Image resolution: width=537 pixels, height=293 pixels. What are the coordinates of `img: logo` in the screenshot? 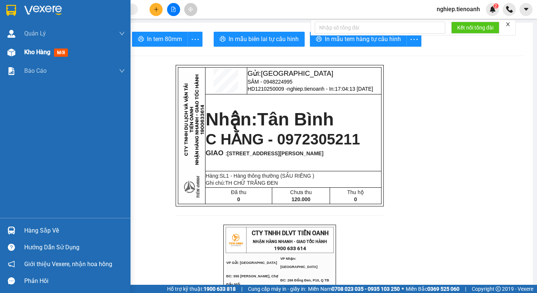 It's located at (236, 240).